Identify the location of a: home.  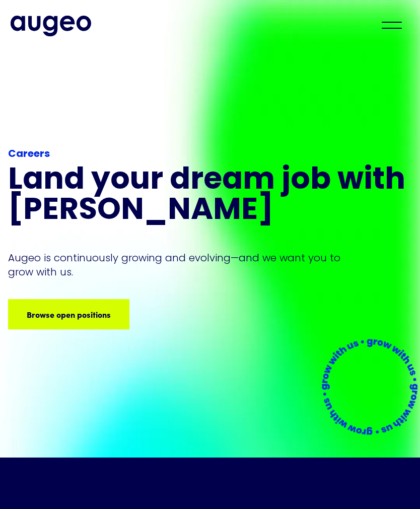
(51, 25).